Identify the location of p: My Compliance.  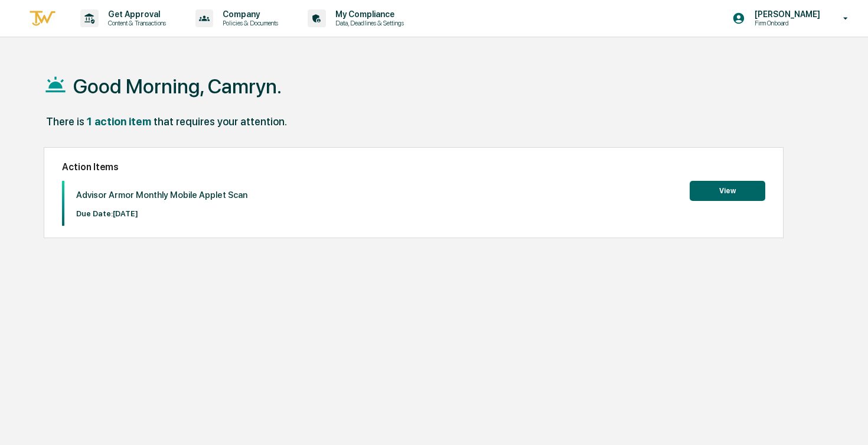
(368, 14).